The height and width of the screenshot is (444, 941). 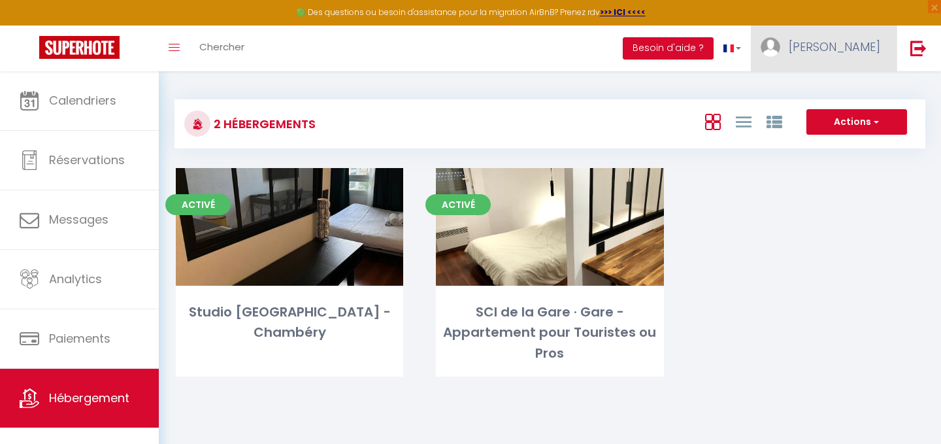 I want to click on a: >>> ICI <<<<, so click(x=623, y=12).